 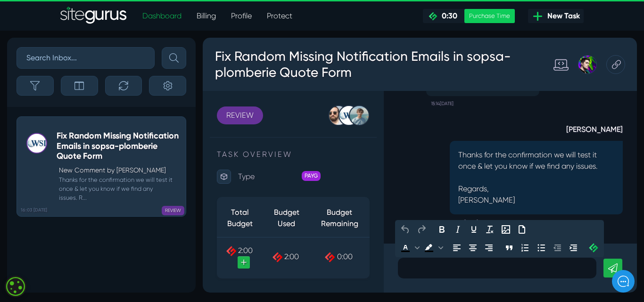 I want to click on button: Insert Credit Icon, so click(x=391, y=210).